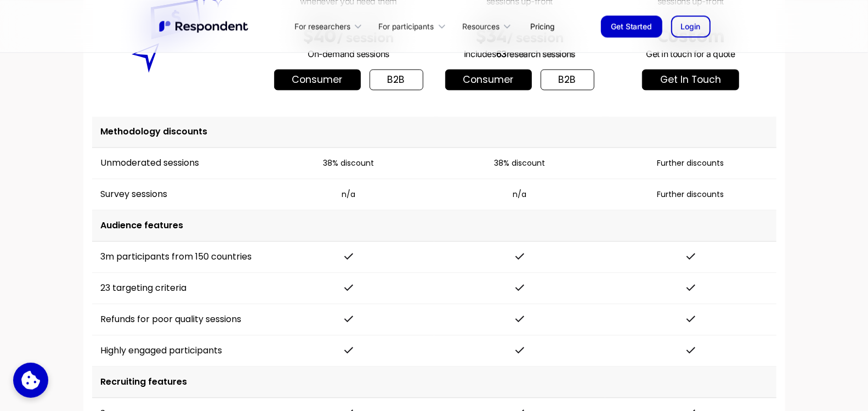 The image size is (868, 411). What do you see at coordinates (691, 54) in the screenshot?
I see `p: Get in touch for a quote` at bounding box center [691, 54].